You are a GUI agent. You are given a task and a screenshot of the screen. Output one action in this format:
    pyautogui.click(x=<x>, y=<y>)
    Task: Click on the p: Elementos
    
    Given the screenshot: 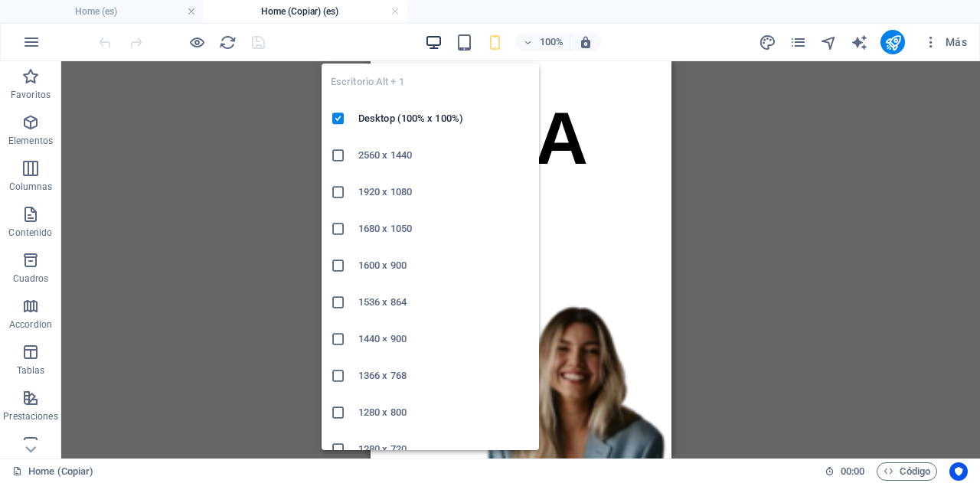 What is the action you would take?
    pyautogui.click(x=31, y=141)
    